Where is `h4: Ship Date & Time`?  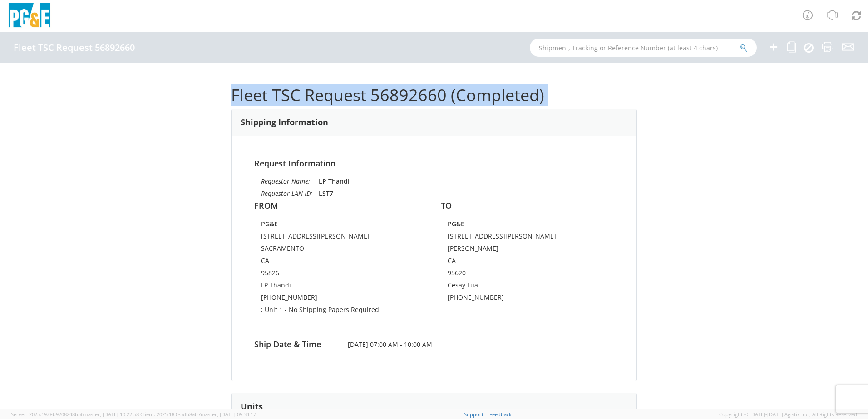
h4: Ship Date & Time is located at coordinates (294, 345).